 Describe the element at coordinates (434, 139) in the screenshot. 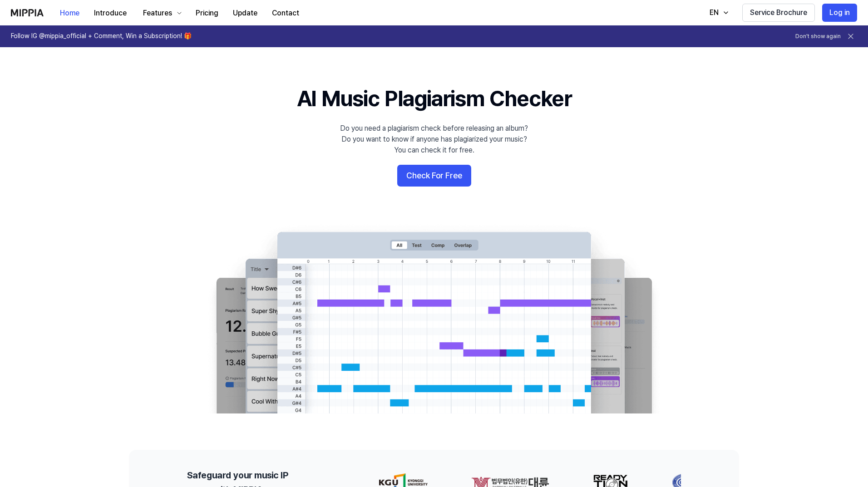

I see `div: Do you need a plagiarism check before releasing an album? Do you want to know if anyone has plagi...` at that location.